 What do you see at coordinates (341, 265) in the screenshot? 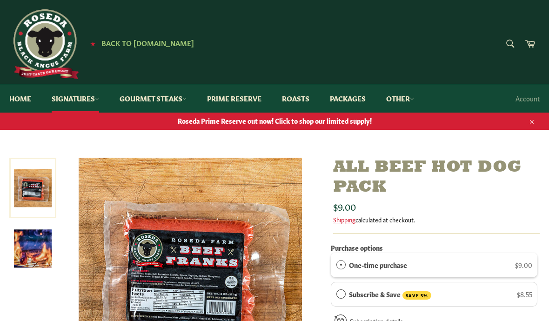
I see `div: One-time purchase` at bounding box center [341, 265].